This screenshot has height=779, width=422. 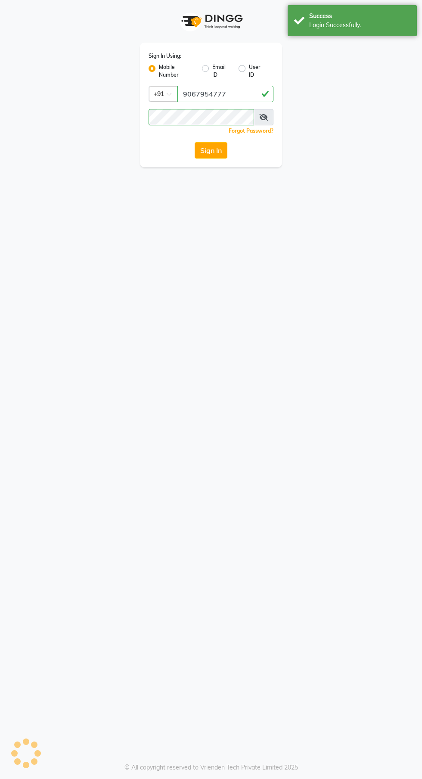 What do you see at coordinates (165, 56) in the screenshot?
I see `label: Sign In Using:` at bounding box center [165, 56].